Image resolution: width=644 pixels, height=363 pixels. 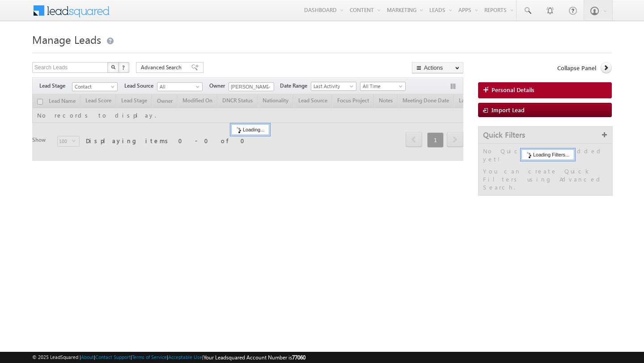 I want to click on a: Contact Support, so click(x=113, y=357).